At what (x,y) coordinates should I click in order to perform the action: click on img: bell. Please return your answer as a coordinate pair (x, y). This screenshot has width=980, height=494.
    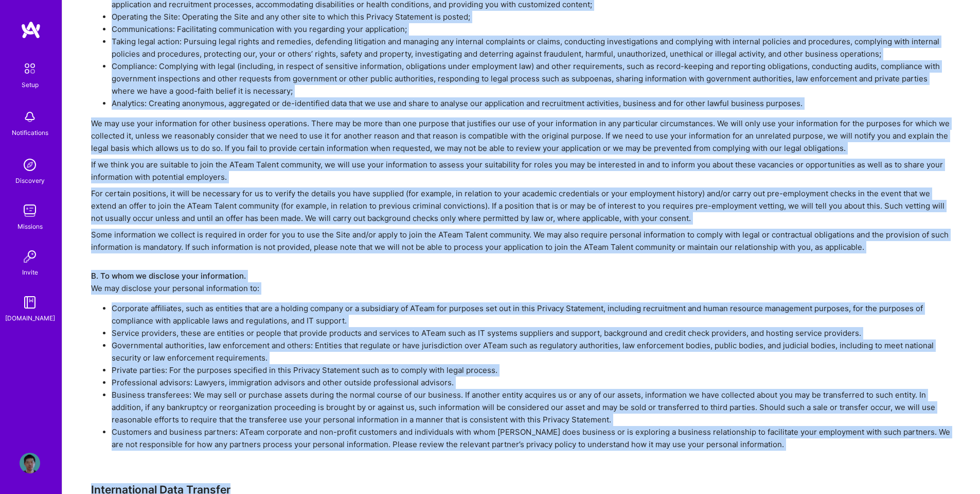
    Looking at the image, I should click on (30, 117).